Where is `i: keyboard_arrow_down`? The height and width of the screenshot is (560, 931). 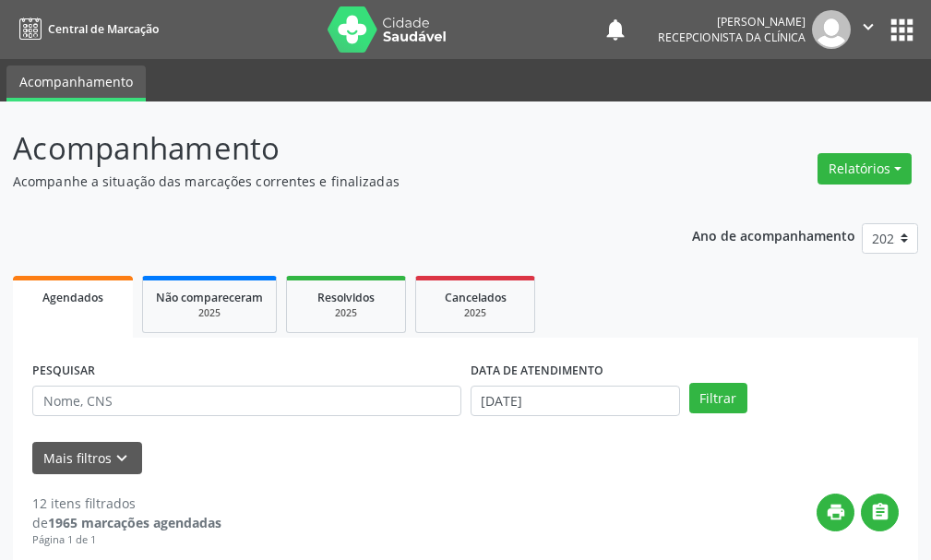
i: keyboard_arrow_down is located at coordinates (122, 459).